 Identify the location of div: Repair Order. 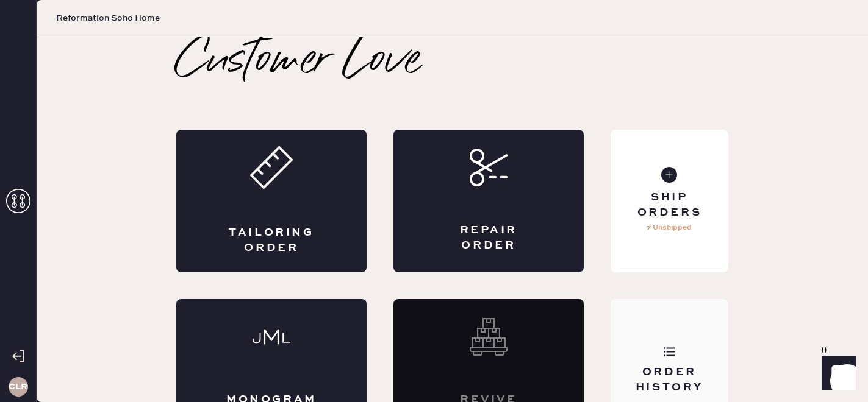
(488, 238).